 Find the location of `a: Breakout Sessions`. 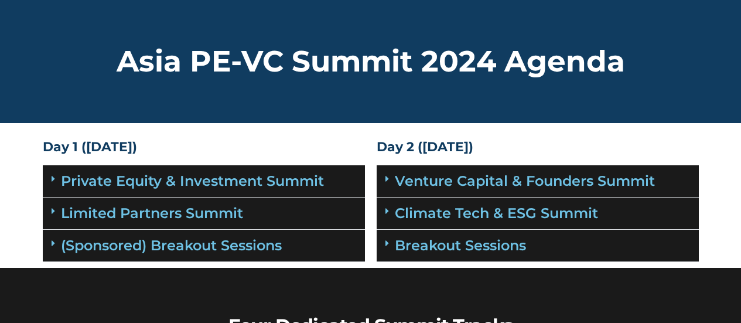

a: Breakout Sessions is located at coordinates (460, 245).